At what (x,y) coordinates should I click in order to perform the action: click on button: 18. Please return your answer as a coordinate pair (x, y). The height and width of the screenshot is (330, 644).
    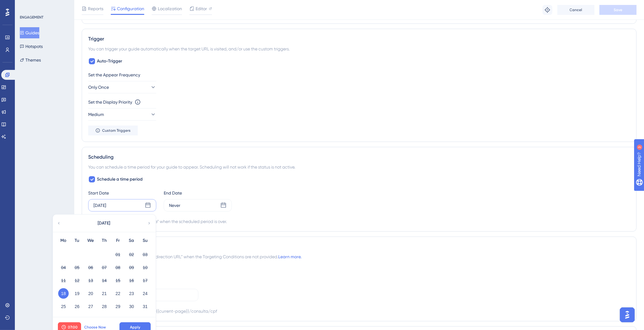
    Looking at the image, I should click on (63, 294).